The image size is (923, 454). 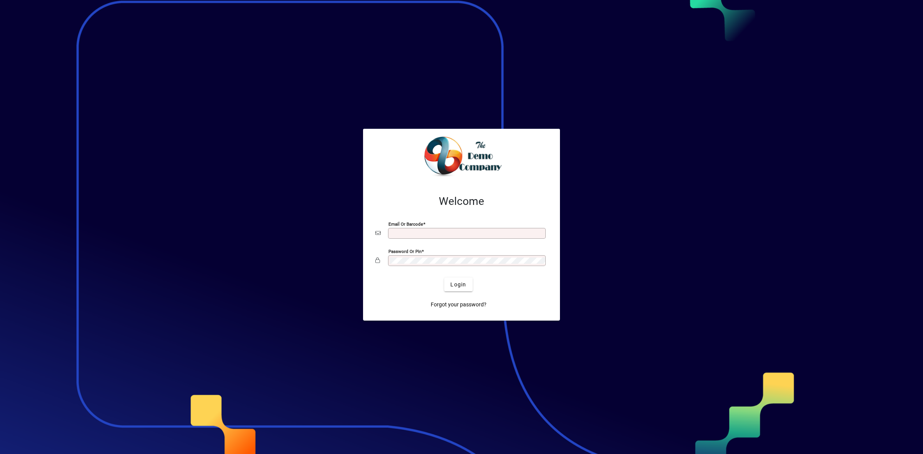 What do you see at coordinates (458, 285) in the screenshot?
I see `button: Login` at bounding box center [458, 285].